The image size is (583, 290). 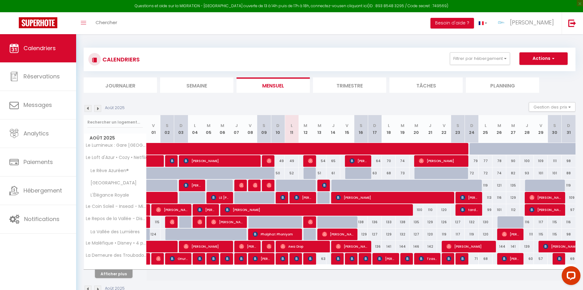 What do you see at coordinates (43, 190) in the screenshot?
I see `span: Hébergement` at bounding box center [43, 190].